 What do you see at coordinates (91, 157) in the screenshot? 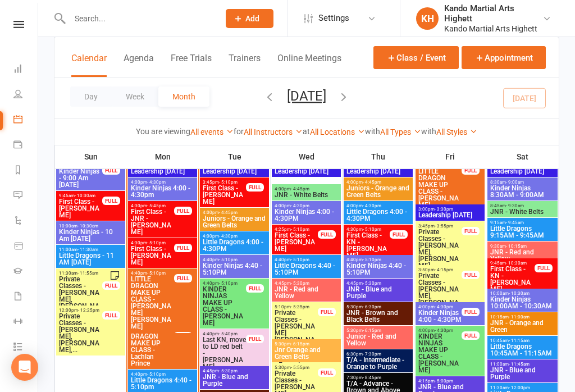
I see `th: Sun` at bounding box center [91, 157].